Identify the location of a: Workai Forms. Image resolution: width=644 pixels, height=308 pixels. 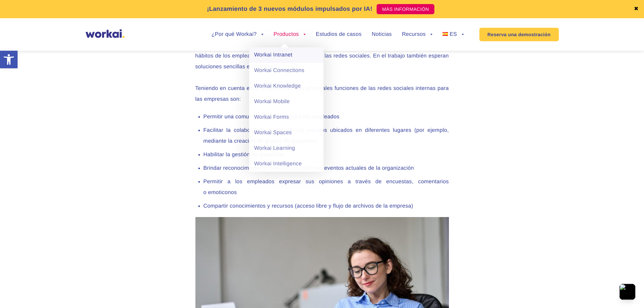
(286, 117).